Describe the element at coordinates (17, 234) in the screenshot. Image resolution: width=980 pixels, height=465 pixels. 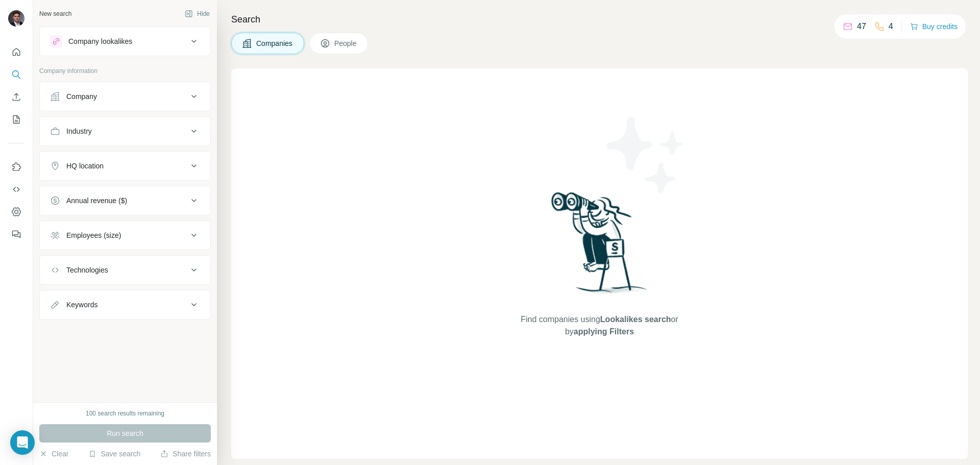
I see `button: Feedback` at that location.